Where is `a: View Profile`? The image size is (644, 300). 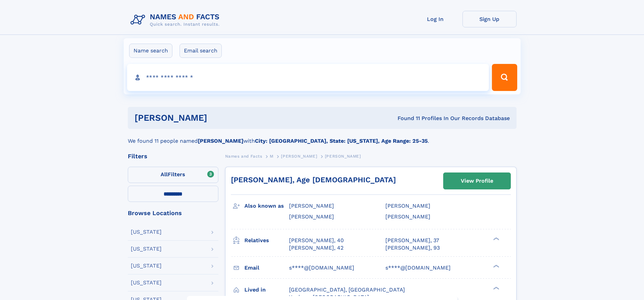
a: View Profile is located at coordinates (477, 181).